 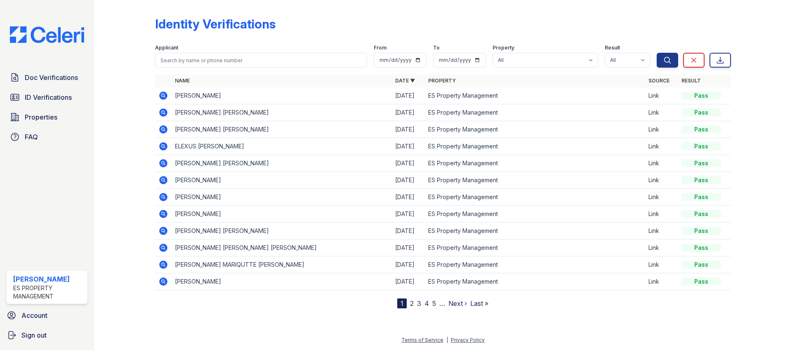 What do you see at coordinates (419, 304) in the screenshot?
I see `a: 3` at bounding box center [419, 304].